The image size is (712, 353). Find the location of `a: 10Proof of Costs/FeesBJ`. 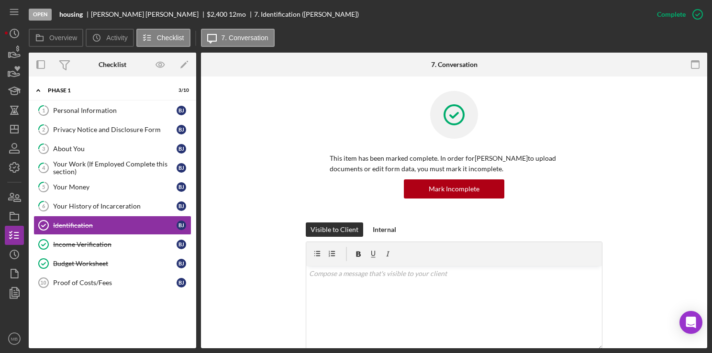

a: 10Proof of Costs/FeesBJ is located at coordinates (112, 283).